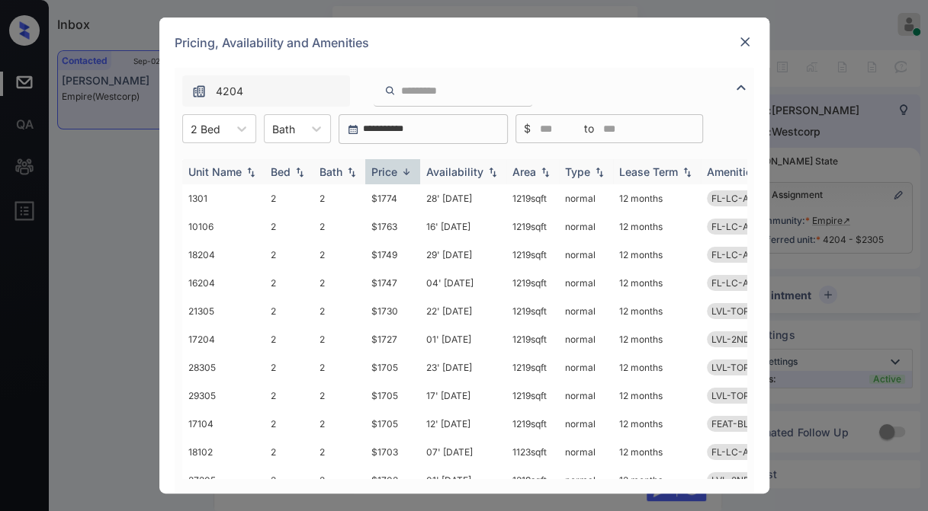 The width and height of the screenshot is (928, 511). I want to click on td: $1703, so click(393, 452).